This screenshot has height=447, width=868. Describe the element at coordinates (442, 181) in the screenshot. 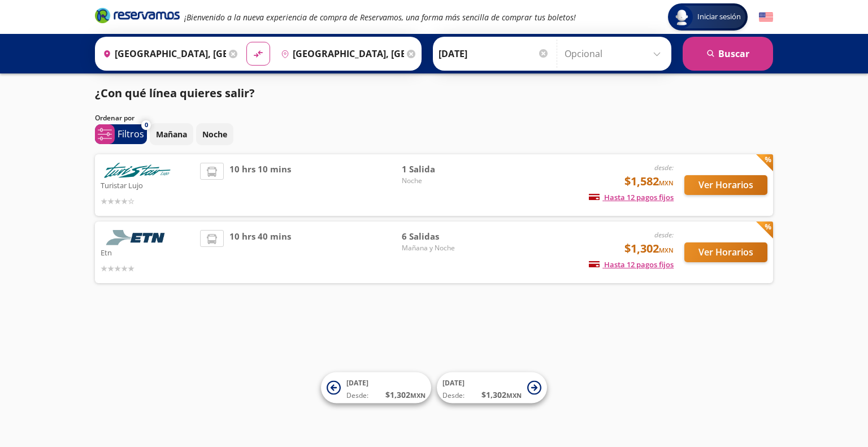

I see `span: Noche` at that location.